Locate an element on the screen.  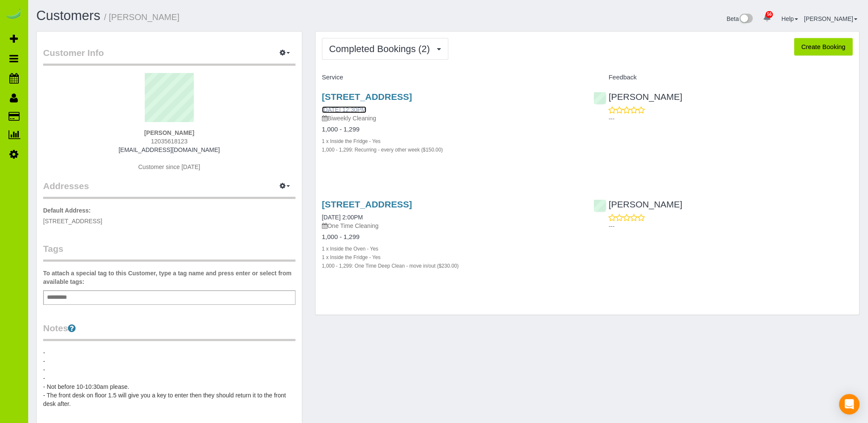
span: Completed Bookings (2) is located at coordinates (382, 49).